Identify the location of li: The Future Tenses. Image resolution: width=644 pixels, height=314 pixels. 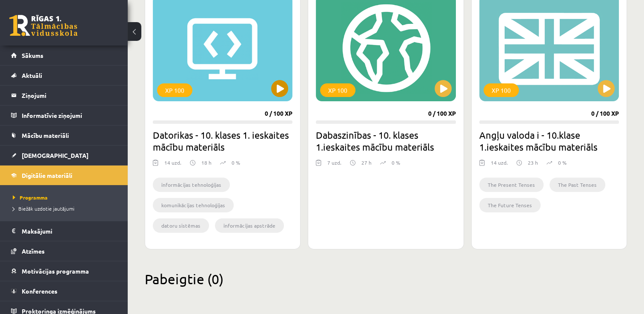
(510, 205).